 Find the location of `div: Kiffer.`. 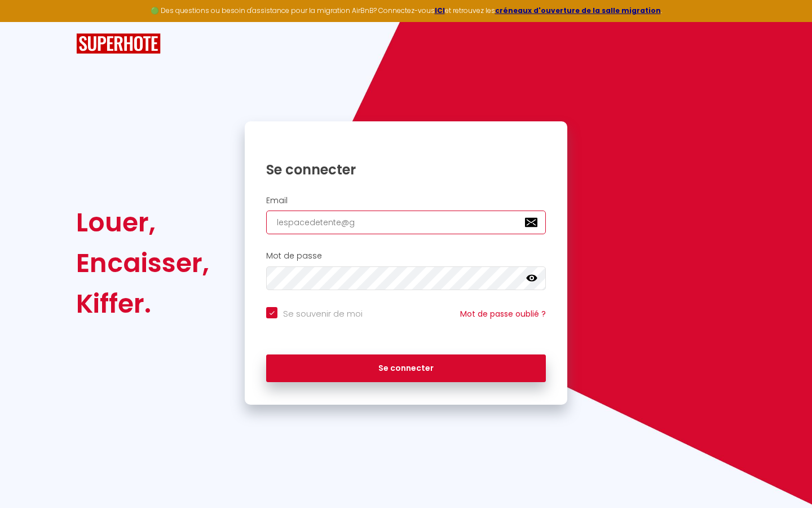

div: Kiffer. is located at coordinates (143, 304).